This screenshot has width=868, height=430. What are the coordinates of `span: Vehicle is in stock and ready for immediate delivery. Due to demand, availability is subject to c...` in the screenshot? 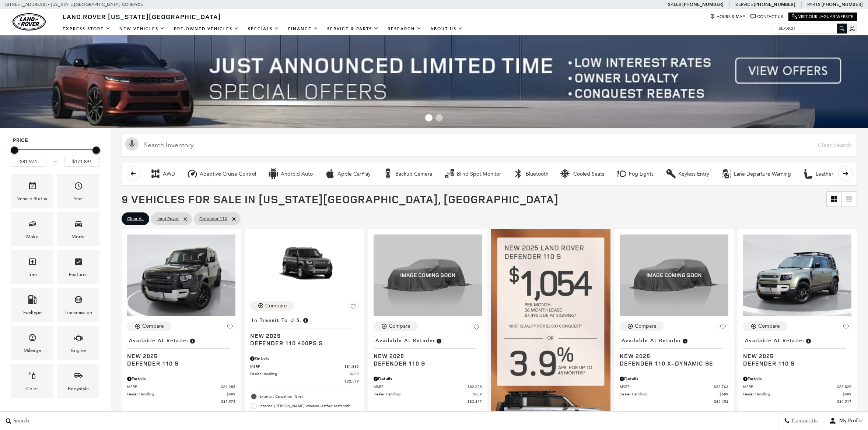 It's located at (192, 340).